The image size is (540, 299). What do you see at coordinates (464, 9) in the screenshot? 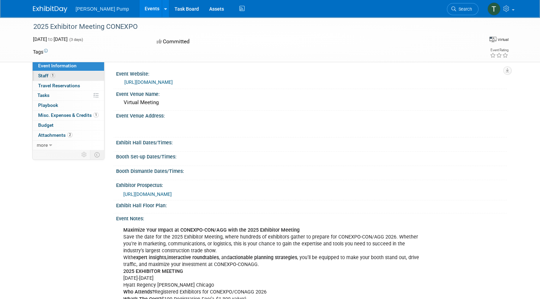
I see `span: Search` at bounding box center [464, 9].